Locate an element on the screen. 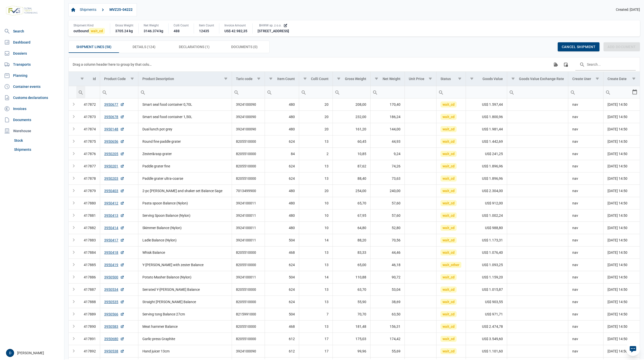  td: 10 is located at coordinates (316, 203).